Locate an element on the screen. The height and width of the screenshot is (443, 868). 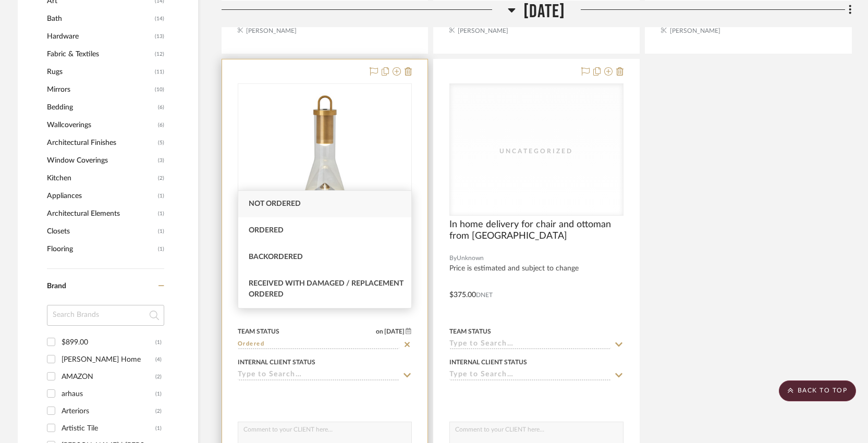
span: Not ordered is located at coordinates (274, 204).